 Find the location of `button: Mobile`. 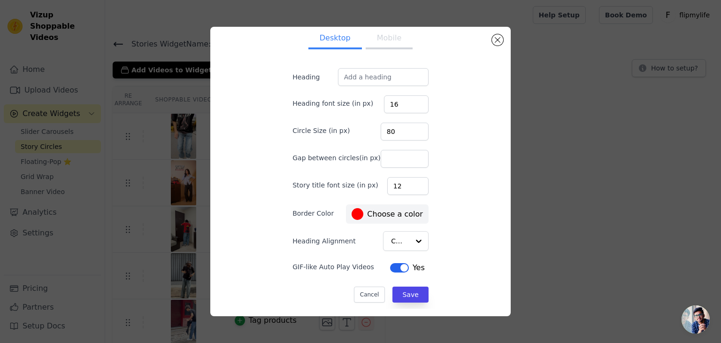

button: Mobile is located at coordinates (389, 39).